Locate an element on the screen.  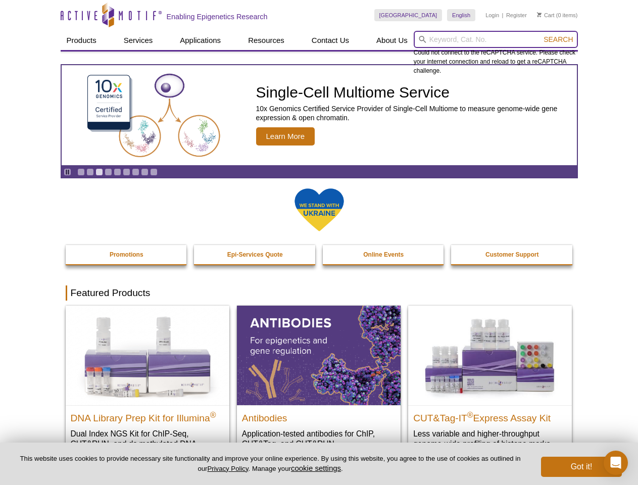
img: All Antibodies is located at coordinates (319, 355).